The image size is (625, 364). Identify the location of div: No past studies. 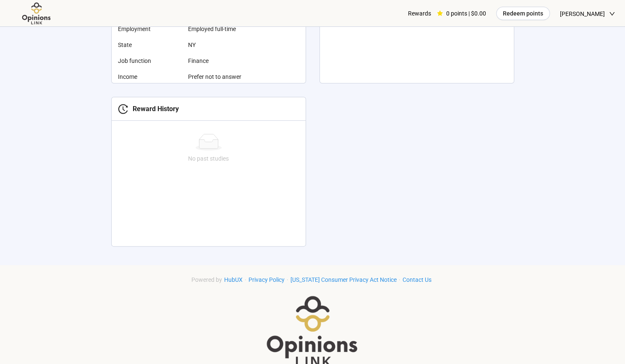
(209, 159).